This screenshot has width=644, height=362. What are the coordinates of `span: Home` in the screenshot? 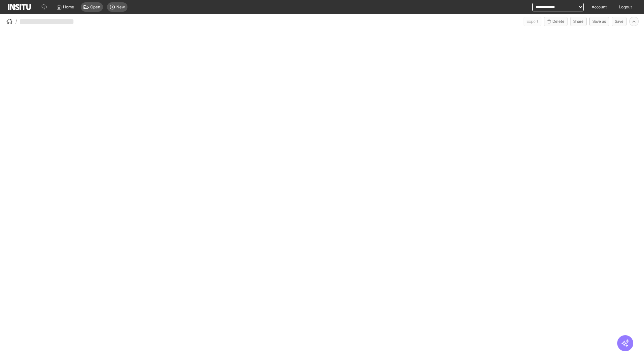 It's located at (68, 7).